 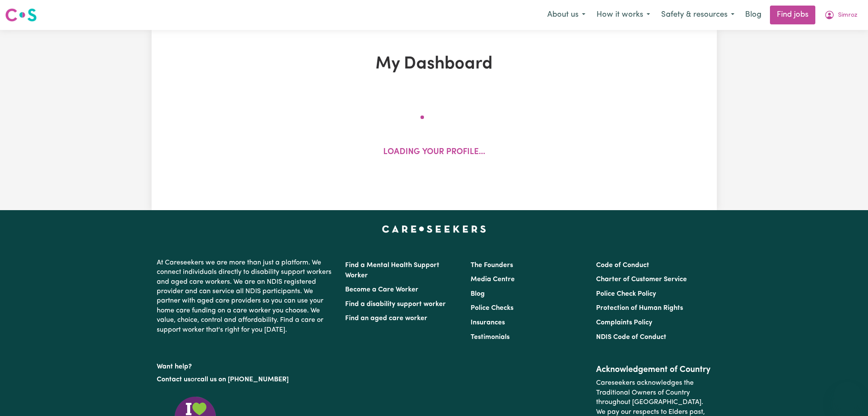 What do you see at coordinates (246, 296) in the screenshot?
I see `p: At Careseekers we are more than just a platform. We connect individuals directly to disability su...` at bounding box center [246, 296].